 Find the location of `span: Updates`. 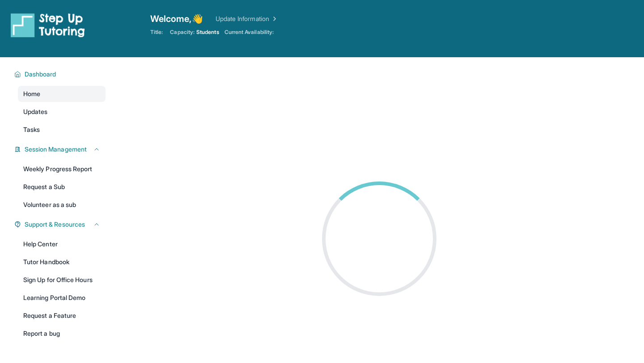

span: Updates is located at coordinates (36, 112).